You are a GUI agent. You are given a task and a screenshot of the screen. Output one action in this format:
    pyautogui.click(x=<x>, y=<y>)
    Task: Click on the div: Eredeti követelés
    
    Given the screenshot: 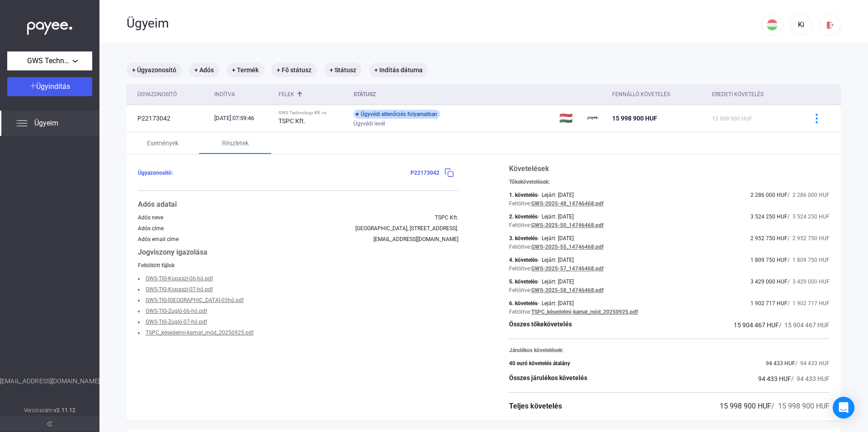 What is the action you would take?
    pyautogui.click(x=754, y=95)
    